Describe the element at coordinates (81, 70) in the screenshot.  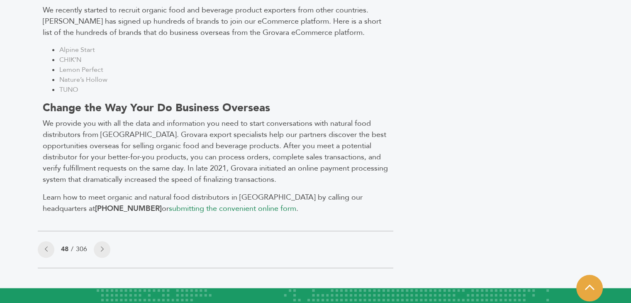
I see `a: Lemon Perfect` at that location.